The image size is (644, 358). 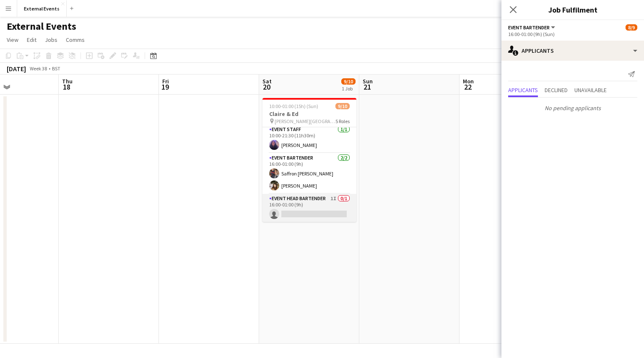 What do you see at coordinates (342, 121) in the screenshot?
I see `span: 5 Roles` at bounding box center [342, 121].